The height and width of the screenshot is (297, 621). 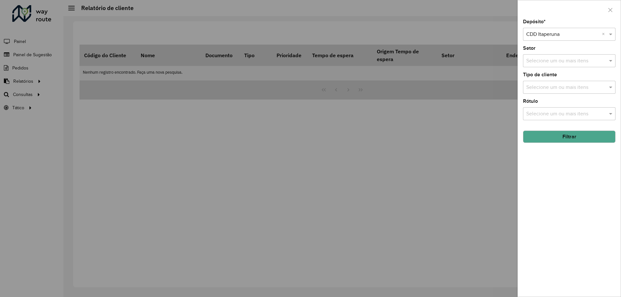 I want to click on label: Tipo de cliente, so click(x=540, y=75).